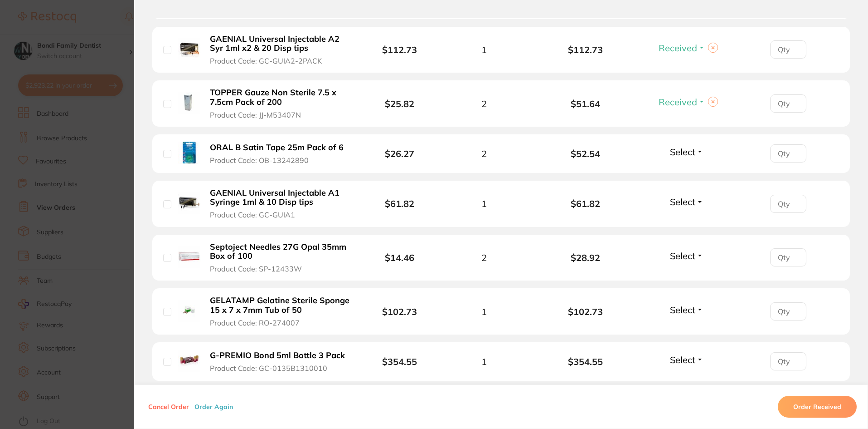  I want to click on img: GAENIAL Universal Injectable A2 Syr 1ml x2 & 20 Disp tips, so click(189, 48).